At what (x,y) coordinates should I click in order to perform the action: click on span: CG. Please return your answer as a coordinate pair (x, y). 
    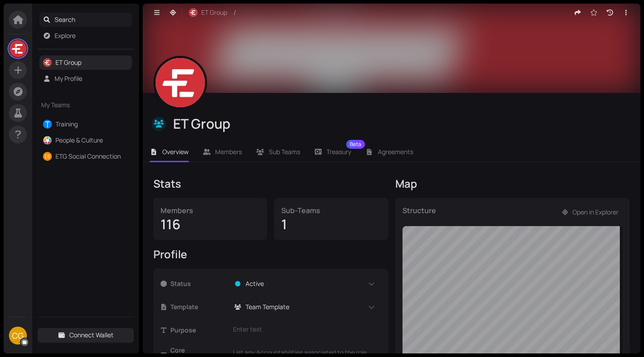
    Looking at the image, I should click on (18, 336).